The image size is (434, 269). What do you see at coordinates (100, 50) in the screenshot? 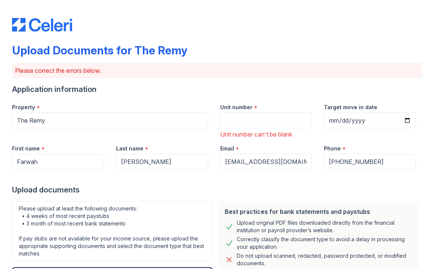
I see `div: Upload Documents for The Remy` at bounding box center [100, 50].